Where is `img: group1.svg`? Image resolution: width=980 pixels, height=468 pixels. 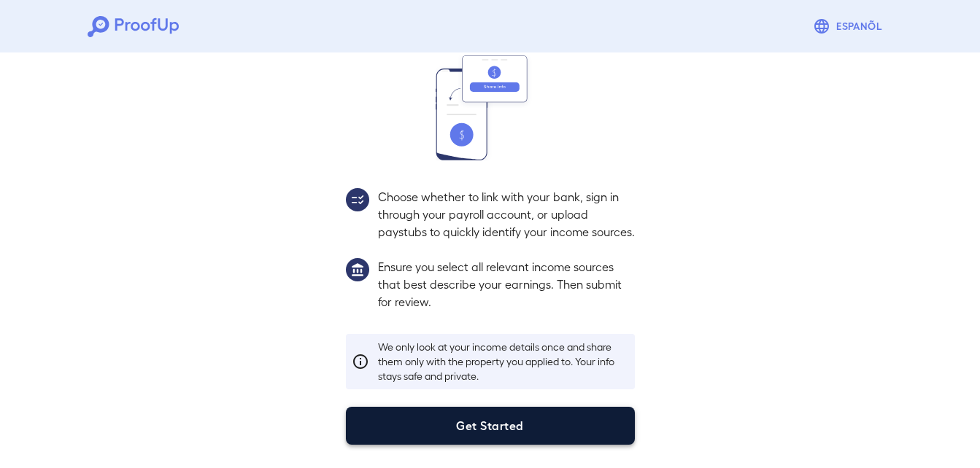
img: group1.svg is located at coordinates (358, 269).